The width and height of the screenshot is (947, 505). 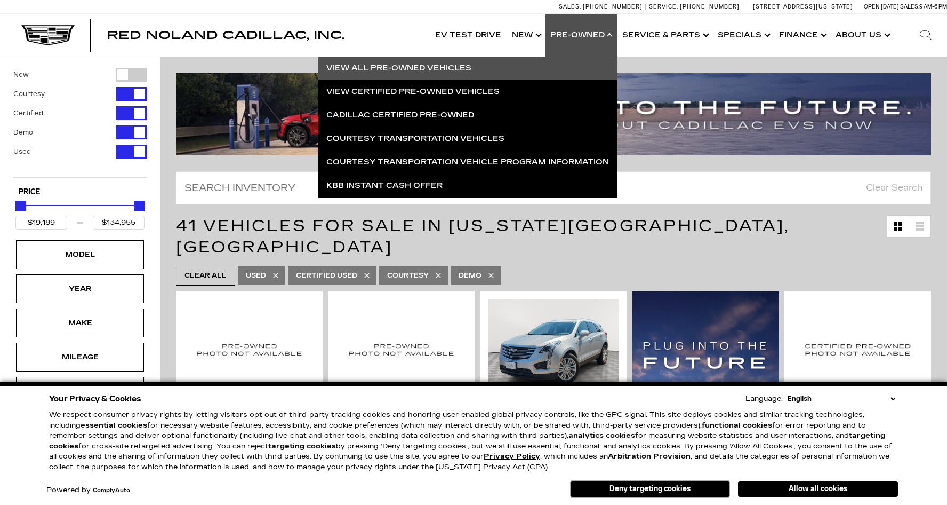 What do you see at coordinates (743, 35) in the screenshot?
I see `a: Specials` at bounding box center [743, 35].